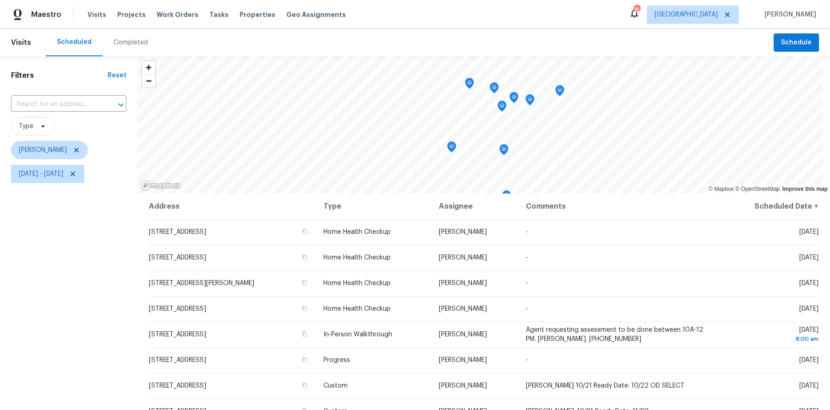 This screenshot has width=830, height=410. I want to click on span: Projects, so click(131, 15).